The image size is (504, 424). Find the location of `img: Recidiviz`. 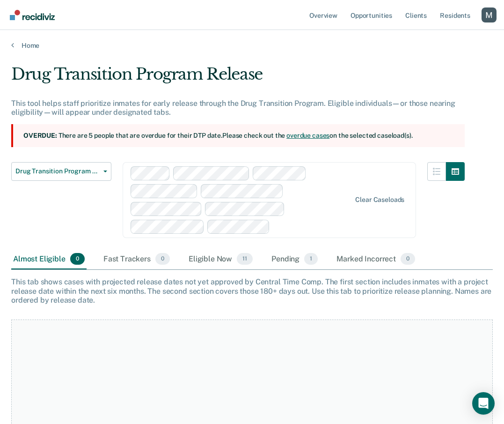

img: Recidiviz is located at coordinates (32, 15).